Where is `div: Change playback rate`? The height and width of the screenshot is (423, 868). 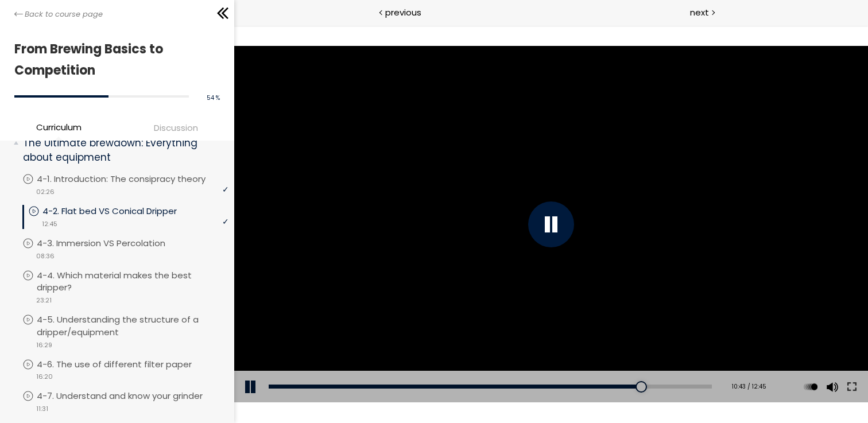
div: Change playback rate is located at coordinates (577, 362).